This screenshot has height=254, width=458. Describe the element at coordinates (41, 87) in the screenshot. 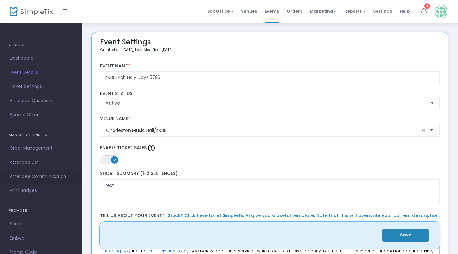

I see `span: Ticket Settings` at that location.